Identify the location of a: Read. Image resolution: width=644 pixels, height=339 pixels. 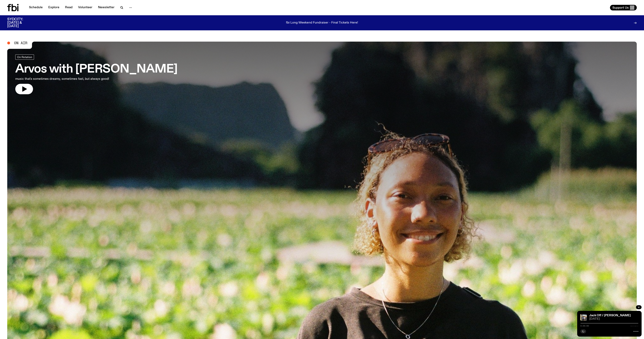
(68, 8).